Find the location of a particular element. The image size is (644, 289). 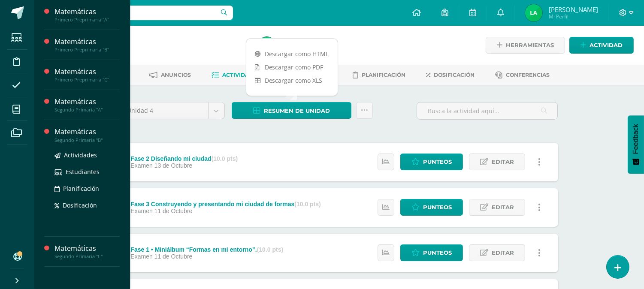

span: Resumen de unidad is located at coordinates (297, 110).